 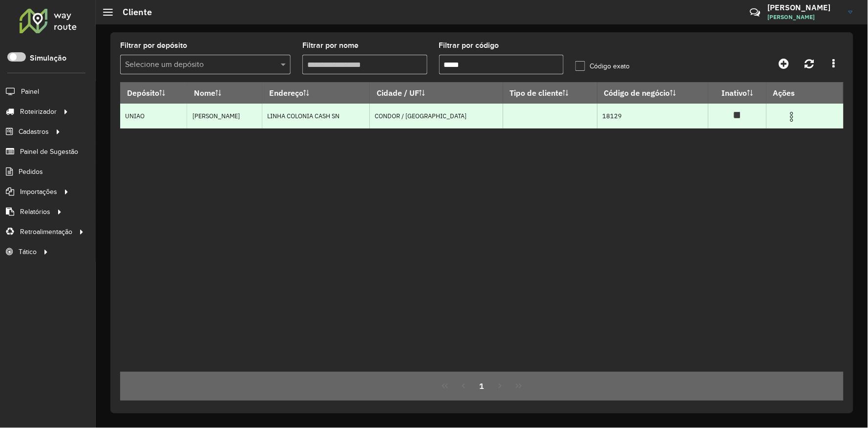 What do you see at coordinates (436, 93) in the screenshot?
I see `th: Cidade / UF` at bounding box center [436, 93].